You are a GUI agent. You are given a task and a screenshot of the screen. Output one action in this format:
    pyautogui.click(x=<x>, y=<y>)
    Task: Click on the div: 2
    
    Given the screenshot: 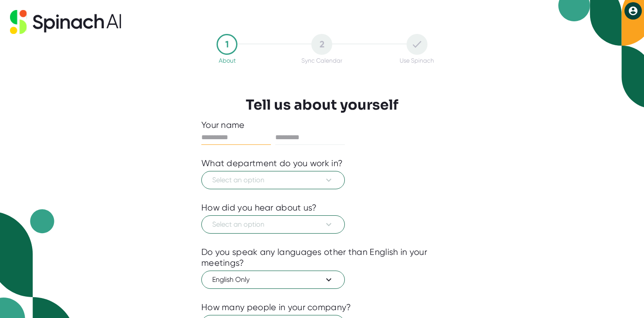 What is the action you would take?
    pyautogui.click(x=322, y=44)
    